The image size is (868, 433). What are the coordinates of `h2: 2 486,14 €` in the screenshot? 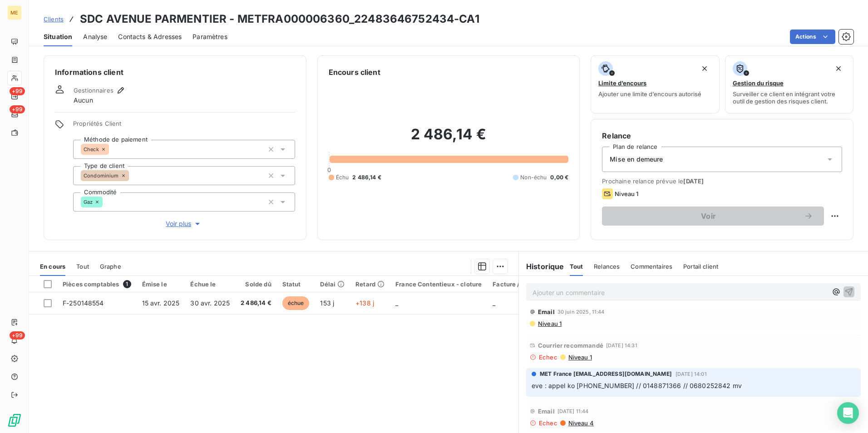 It's located at (449, 139).